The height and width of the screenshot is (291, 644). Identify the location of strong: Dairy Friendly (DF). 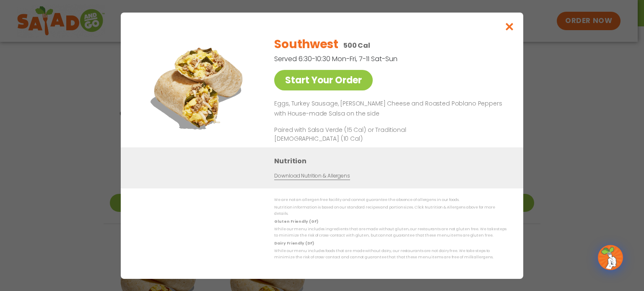
(294, 243).